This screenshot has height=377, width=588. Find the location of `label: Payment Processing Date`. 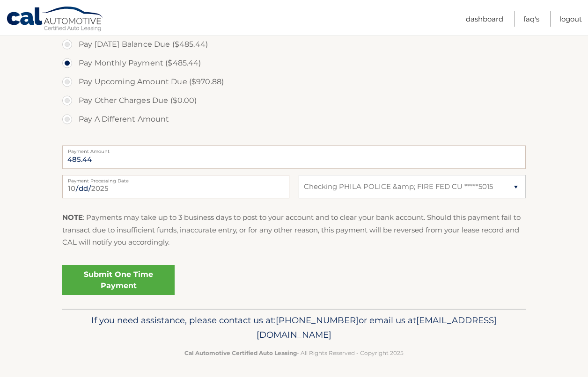

label: Payment Processing Date is located at coordinates (175, 178).